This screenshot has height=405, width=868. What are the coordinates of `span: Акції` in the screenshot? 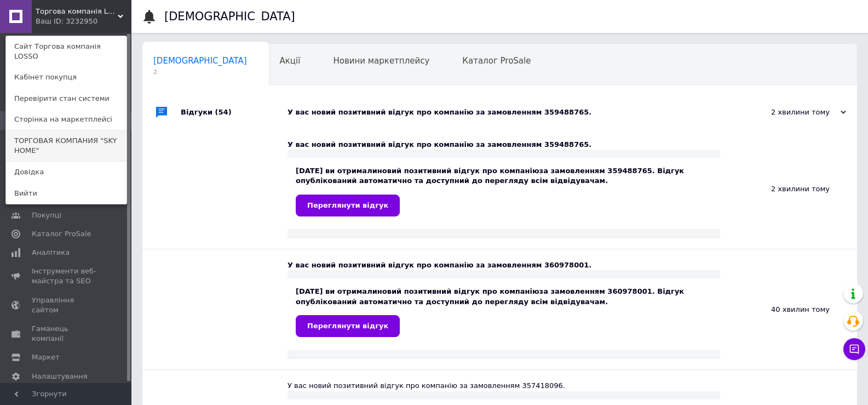 It's located at (290, 61).